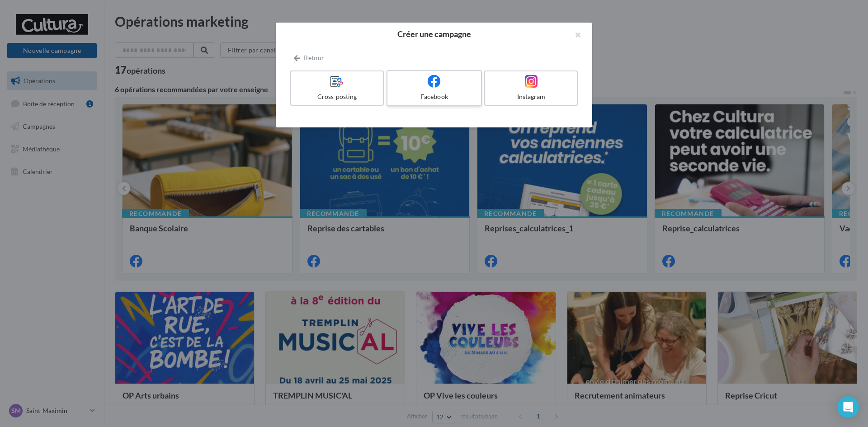  I want to click on h2: Créer une campagne, so click(434, 34).